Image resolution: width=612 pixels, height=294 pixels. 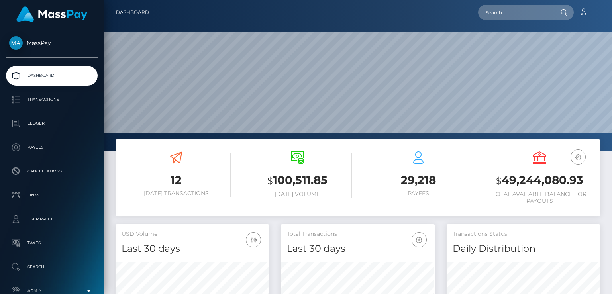 What do you see at coordinates (52, 100) in the screenshot?
I see `a: Transactions` at bounding box center [52, 100].